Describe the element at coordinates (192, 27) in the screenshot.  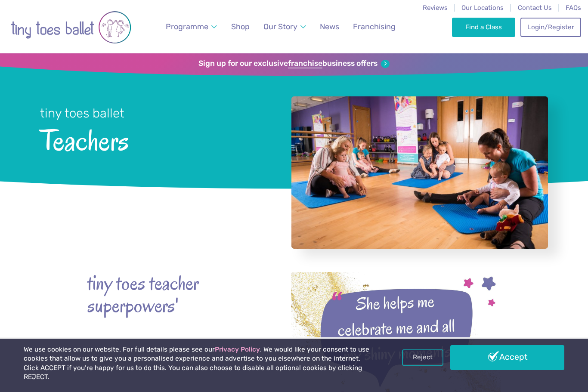
I see `a: Programme` at that location.